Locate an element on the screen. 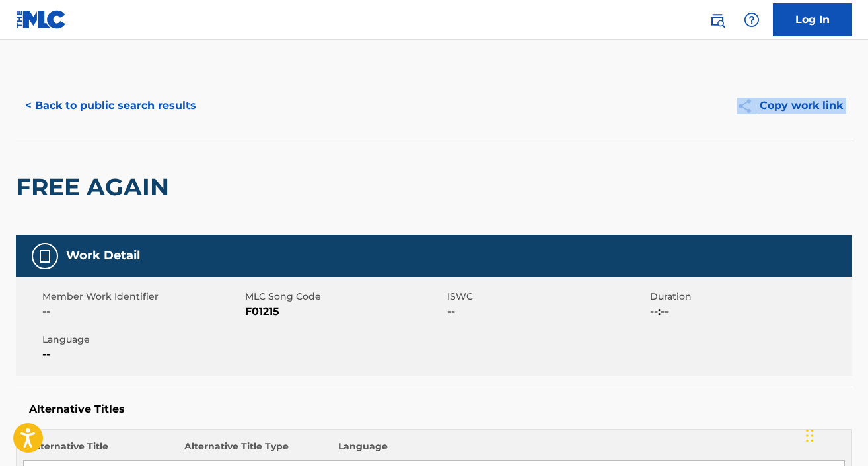 The image size is (868, 466). th: Language is located at coordinates (588, 450).